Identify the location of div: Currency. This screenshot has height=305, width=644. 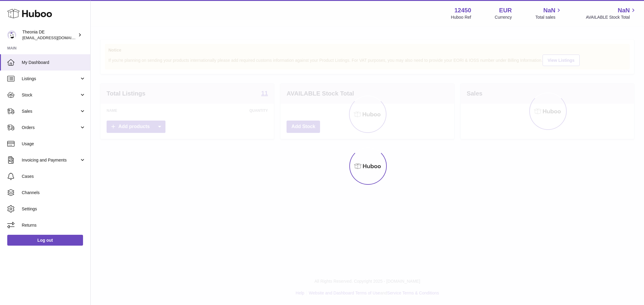
(503, 17).